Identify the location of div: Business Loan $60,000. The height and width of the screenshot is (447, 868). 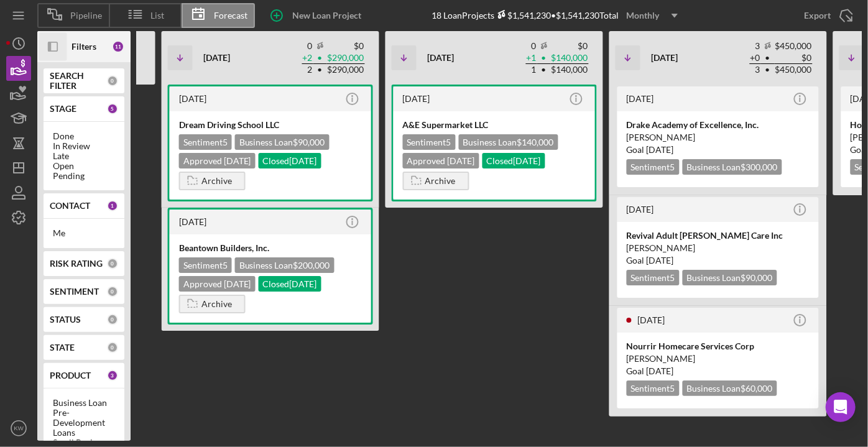
(729, 388).